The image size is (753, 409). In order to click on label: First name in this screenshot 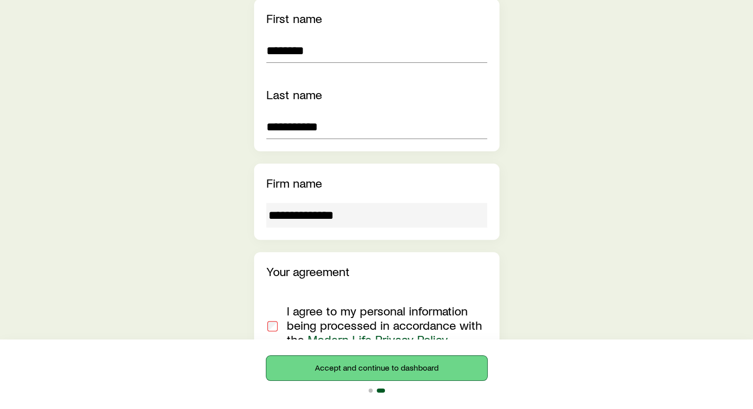, I will do `click(294, 18)`.